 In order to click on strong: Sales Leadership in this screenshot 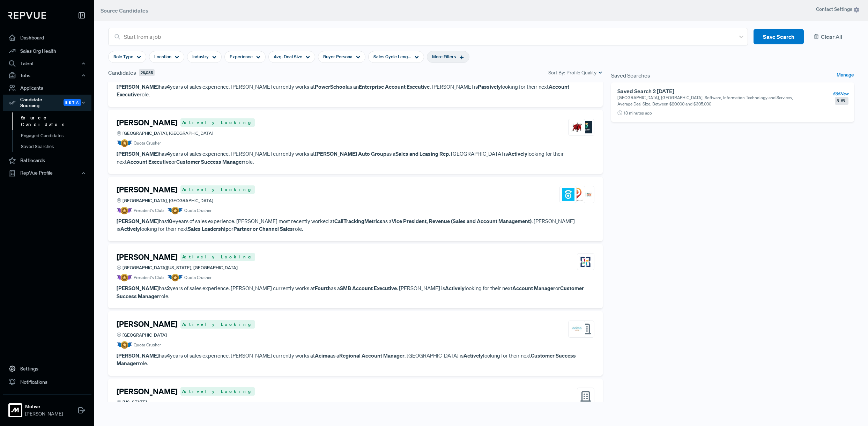, I will do `click(208, 229)`.